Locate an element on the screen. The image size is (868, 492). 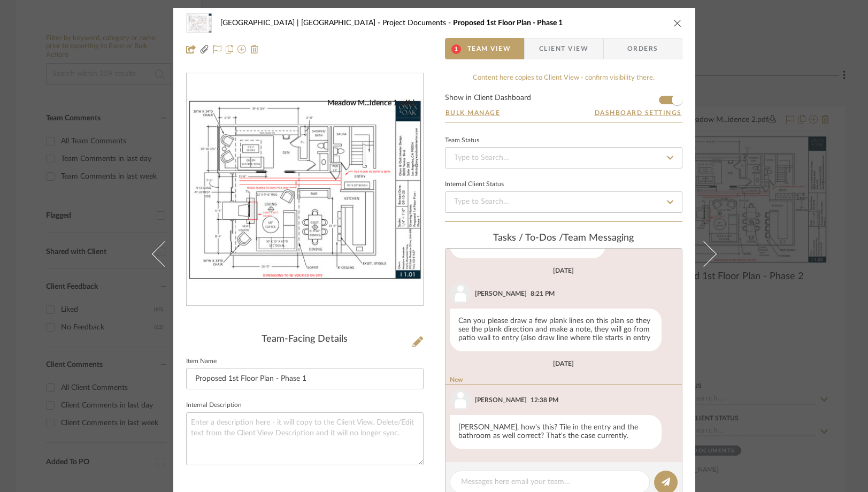
div: Can you please draw a few plank lines on this plan so they see the plank direction and make a not... is located at coordinates (555, 330).